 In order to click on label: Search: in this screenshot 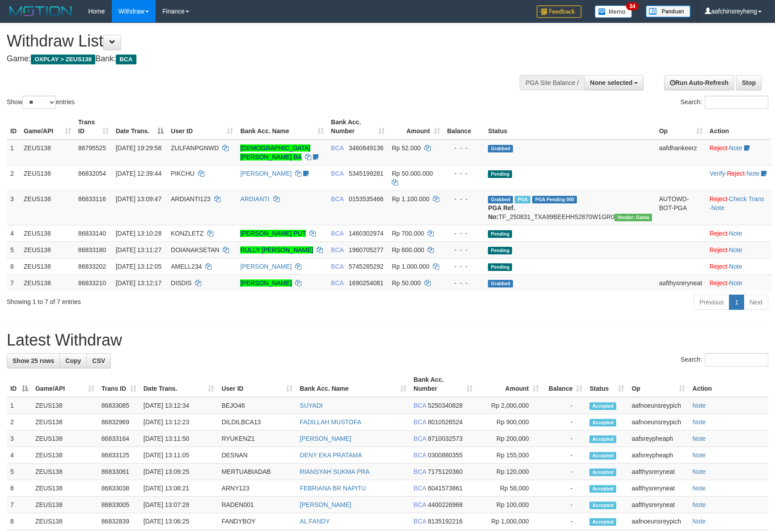, I will do `click(725, 360)`.